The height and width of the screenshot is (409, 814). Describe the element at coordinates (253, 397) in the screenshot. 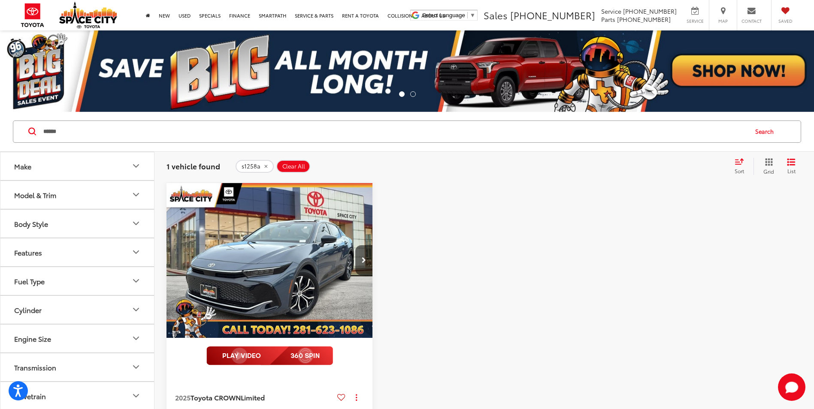

I see `span: Limited` at that location.